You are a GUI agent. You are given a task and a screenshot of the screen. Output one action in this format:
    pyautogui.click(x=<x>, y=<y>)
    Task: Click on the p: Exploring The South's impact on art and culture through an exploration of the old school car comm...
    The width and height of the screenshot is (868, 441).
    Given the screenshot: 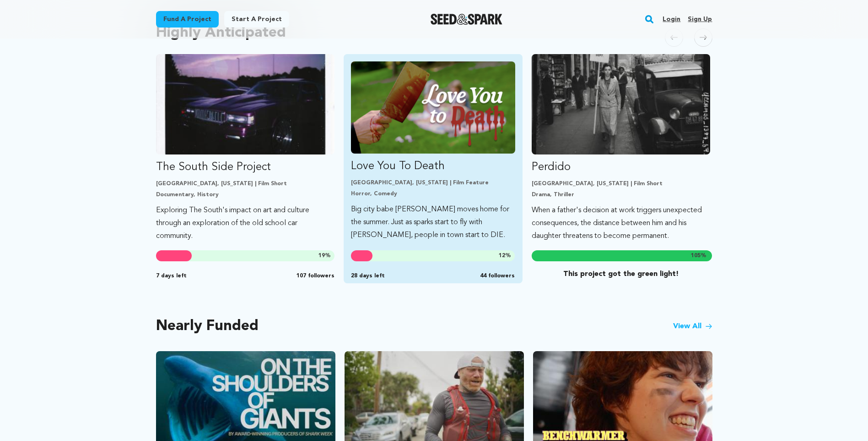 What is the action you would take?
    pyautogui.click(x=245, y=223)
    